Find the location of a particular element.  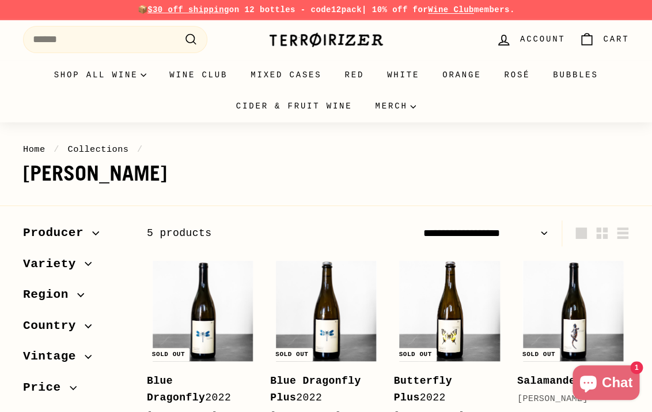

a: Orange is located at coordinates (462, 75).